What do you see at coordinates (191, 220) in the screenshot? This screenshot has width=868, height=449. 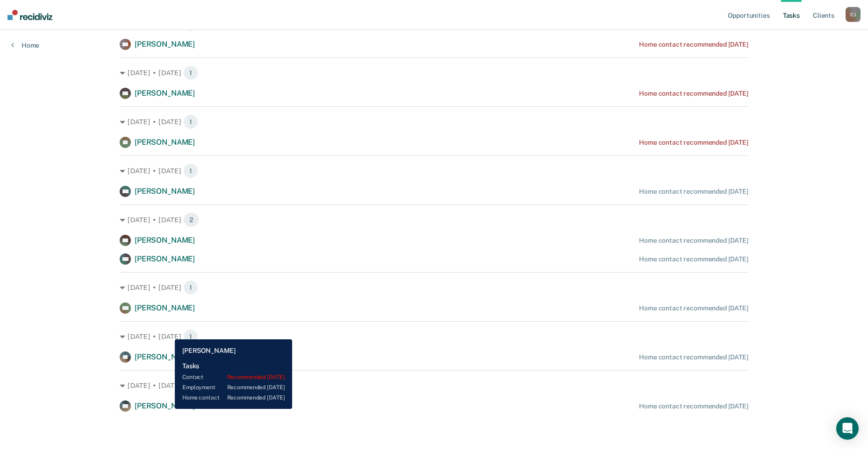 I see `span: 2` at bounding box center [191, 220].